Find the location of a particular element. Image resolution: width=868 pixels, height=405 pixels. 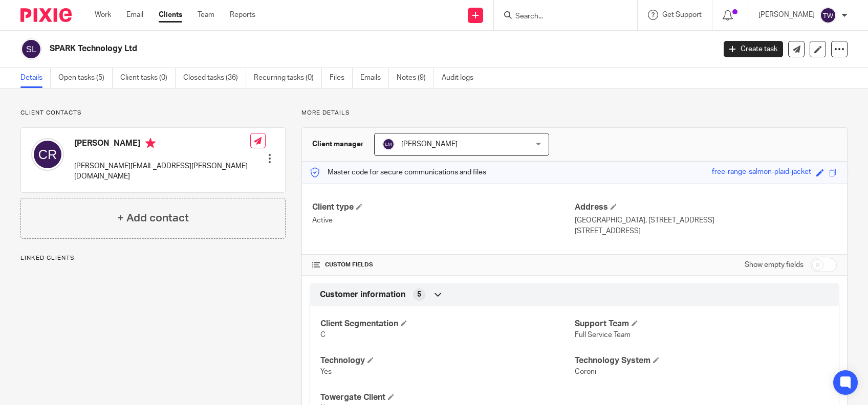

p: Client contacts is located at coordinates (153, 113).